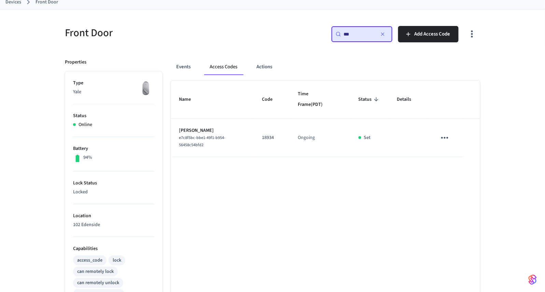  What do you see at coordinates (320, 138) in the screenshot?
I see `td: Ongoing` at bounding box center [320, 138].